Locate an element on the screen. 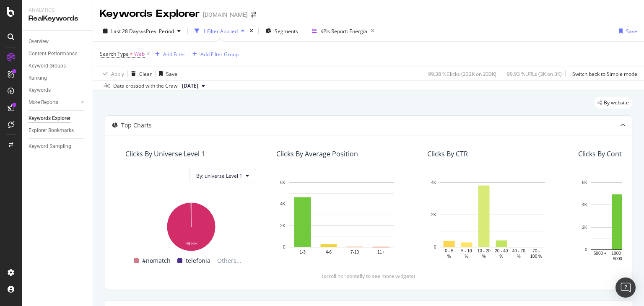  div: Clicks By Average Position is located at coordinates (317, 154).